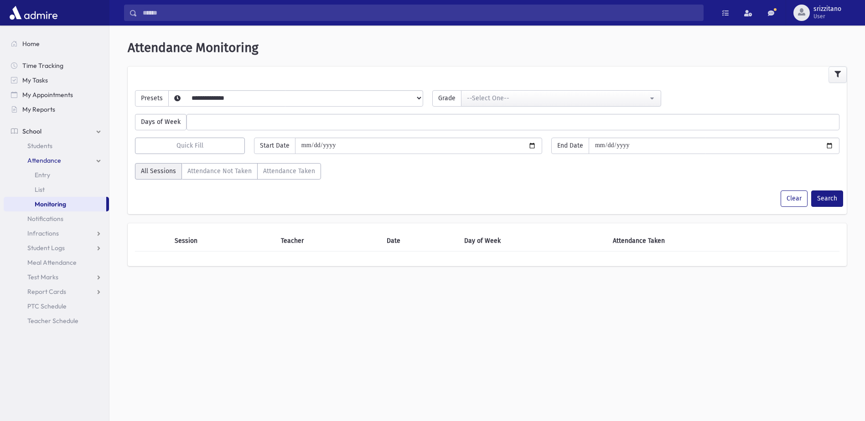  What do you see at coordinates (56, 306) in the screenshot?
I see `a: PTC Schedule` at bounding box center [56, 306].